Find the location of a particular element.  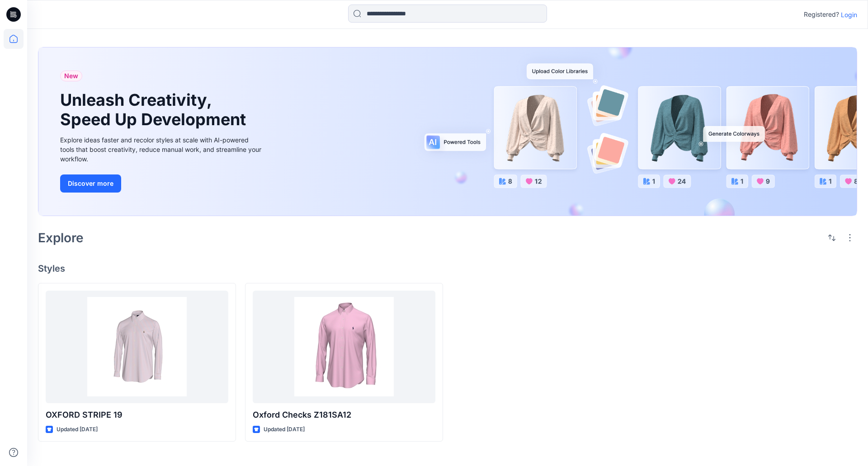

p: Login is located at coordinates (849, 14).